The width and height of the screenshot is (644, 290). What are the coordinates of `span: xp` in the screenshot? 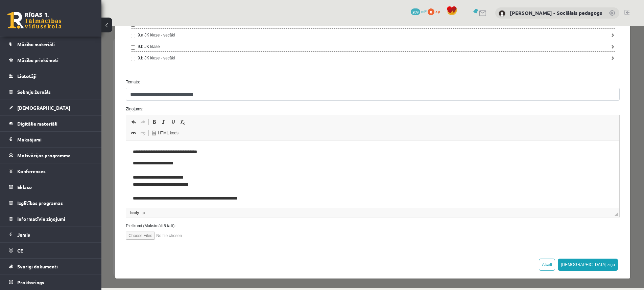 It's located at (438, 11).